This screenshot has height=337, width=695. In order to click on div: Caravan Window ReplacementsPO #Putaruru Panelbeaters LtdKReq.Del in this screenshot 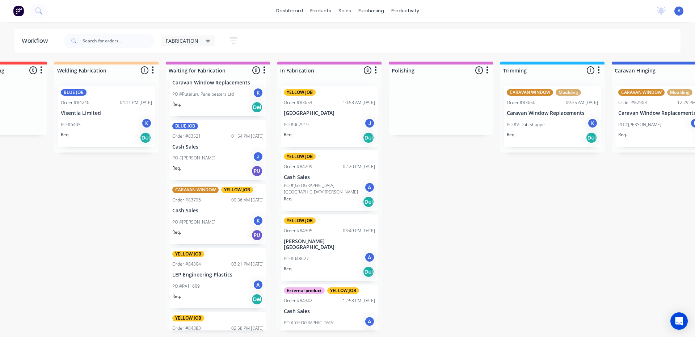, I will do `click(218, 86)`.